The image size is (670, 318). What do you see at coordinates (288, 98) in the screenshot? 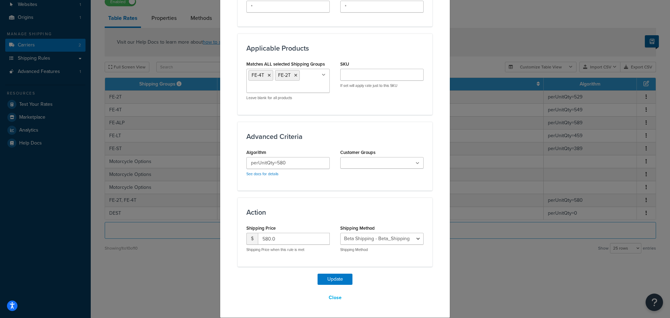
I see `p: Leave blank for all products` at bounding box center [288, 98].